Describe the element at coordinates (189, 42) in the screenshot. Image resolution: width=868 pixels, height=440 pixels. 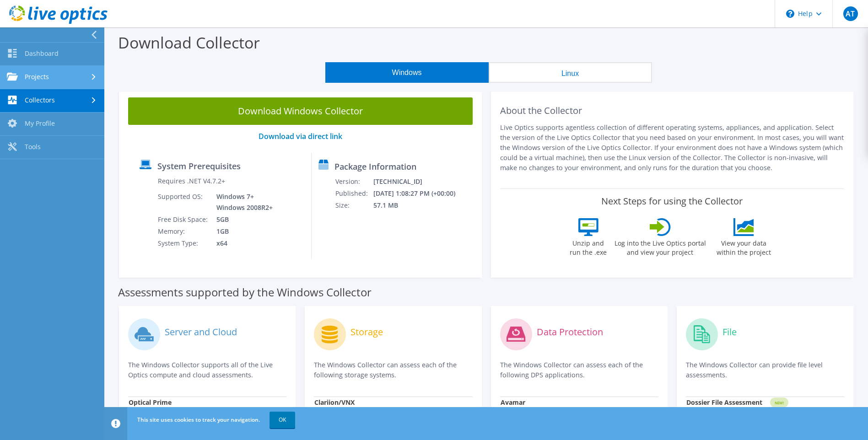
I see `label: Download Collector` at that location.